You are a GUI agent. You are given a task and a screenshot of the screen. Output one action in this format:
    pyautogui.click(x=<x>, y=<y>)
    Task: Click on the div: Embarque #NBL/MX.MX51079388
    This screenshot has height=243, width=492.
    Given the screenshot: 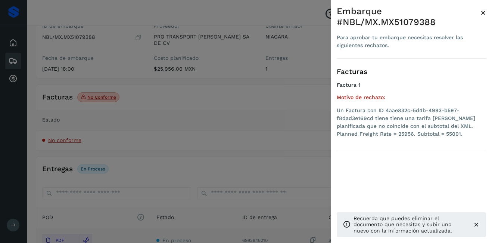 What is the action you would take?
    pyautogui.click(x=408, y=17)
    